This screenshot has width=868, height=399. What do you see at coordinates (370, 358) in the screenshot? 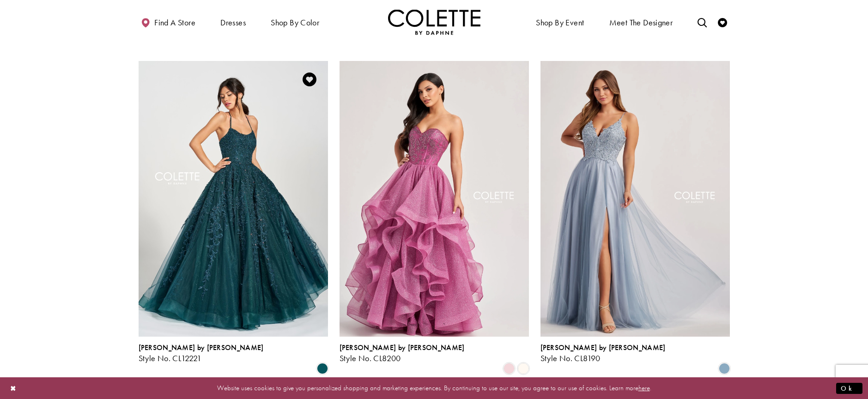
I see `span: Style No. CL8200` at bounding box center [370, 358].